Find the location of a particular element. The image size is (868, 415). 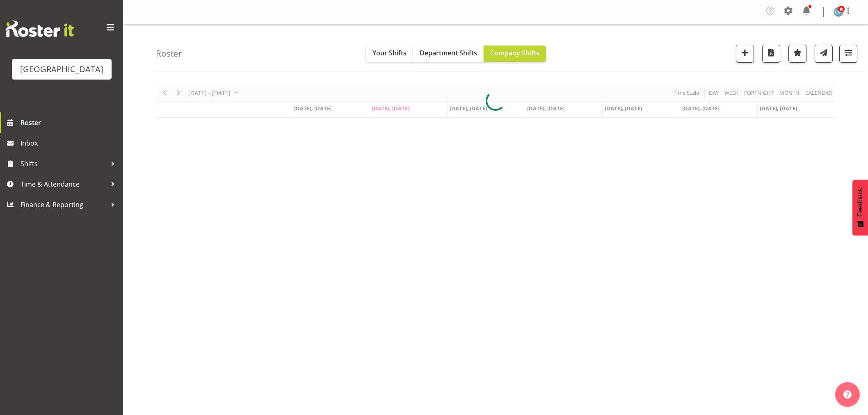

button: Department Shifts is located at coordinates (449, 54).